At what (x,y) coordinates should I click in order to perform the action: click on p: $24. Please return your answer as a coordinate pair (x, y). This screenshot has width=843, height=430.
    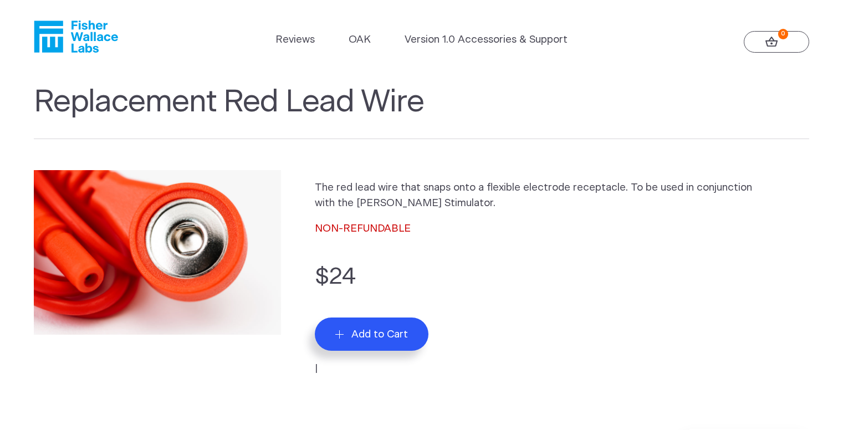
    Looking at the image, I should click on (562, 277).